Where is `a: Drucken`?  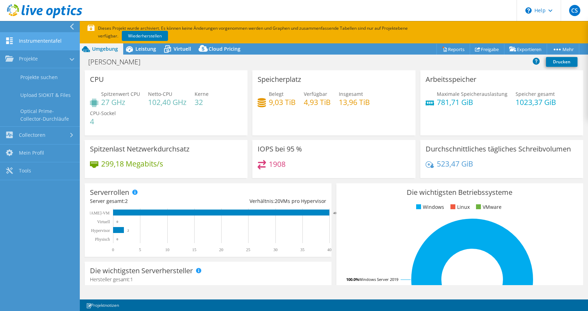 a: Drucken is located at coordinates (562, 62).